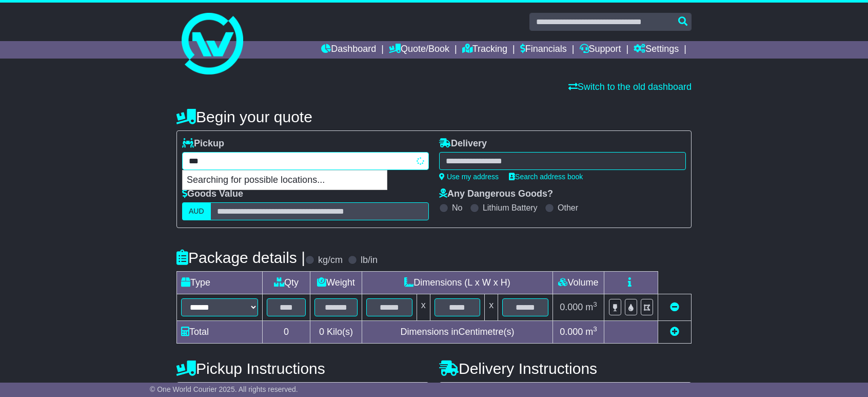 The height and width of the screenshot is (397, 868). What do you see at coordinates (457, 332) in the screenshot?
I see `td: Dimensions in Centimetre(s)` at bounding box center [457, 332].